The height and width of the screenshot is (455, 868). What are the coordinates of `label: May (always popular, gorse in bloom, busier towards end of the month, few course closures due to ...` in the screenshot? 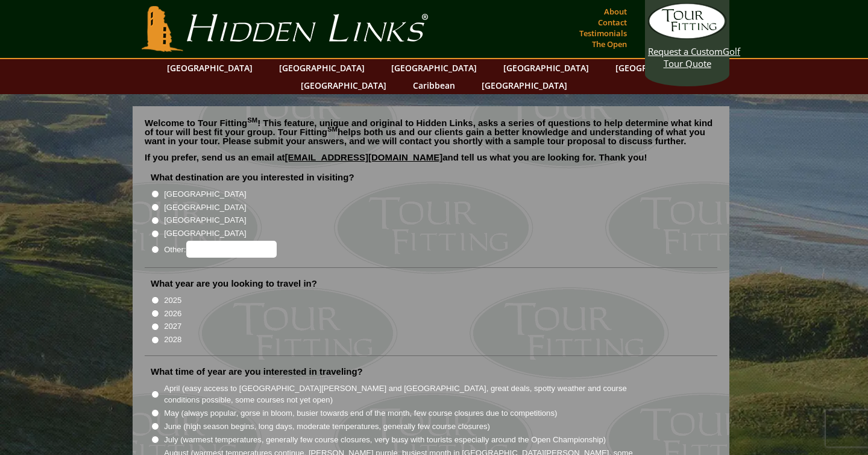 It's located at (360, 413).